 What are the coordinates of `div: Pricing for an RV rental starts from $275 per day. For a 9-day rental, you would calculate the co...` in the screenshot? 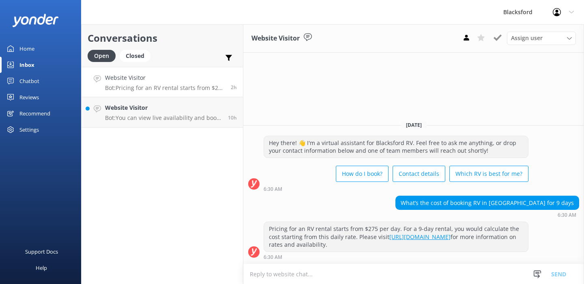 It's located at (396, 237).